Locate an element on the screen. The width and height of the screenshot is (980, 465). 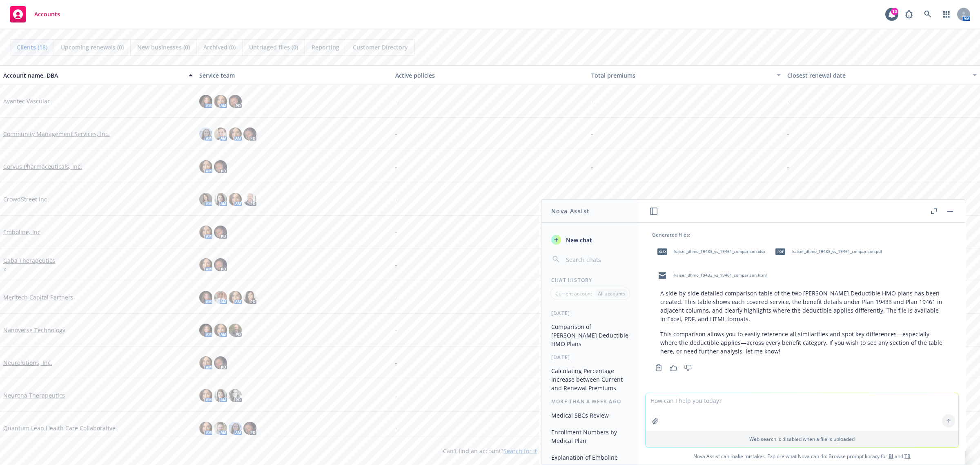
a: Neurolutions, Inc. is located at coordinates (28, 362).